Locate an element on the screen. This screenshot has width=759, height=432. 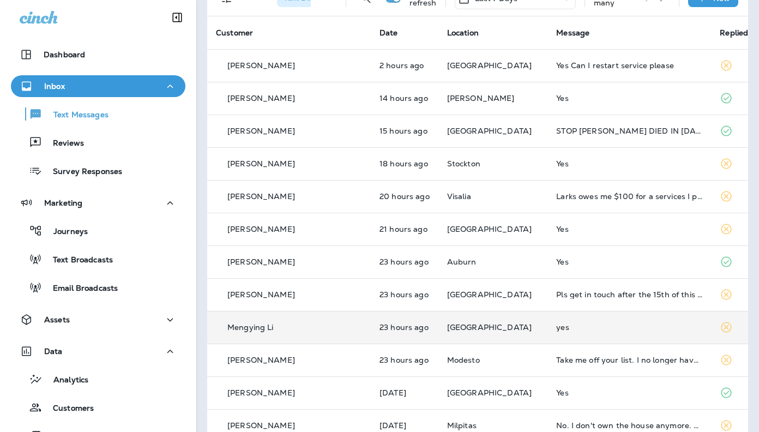
p: Text Messages is located at coordinates (75, 115).